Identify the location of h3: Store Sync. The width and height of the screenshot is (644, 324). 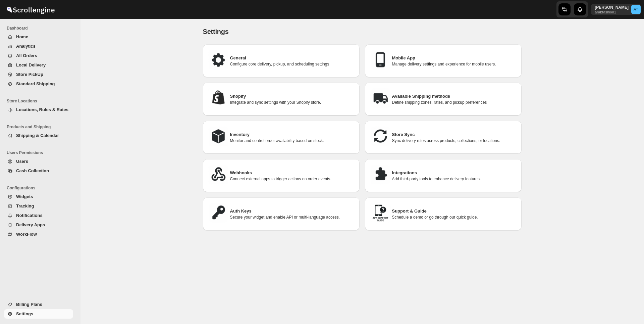
(454, 134).